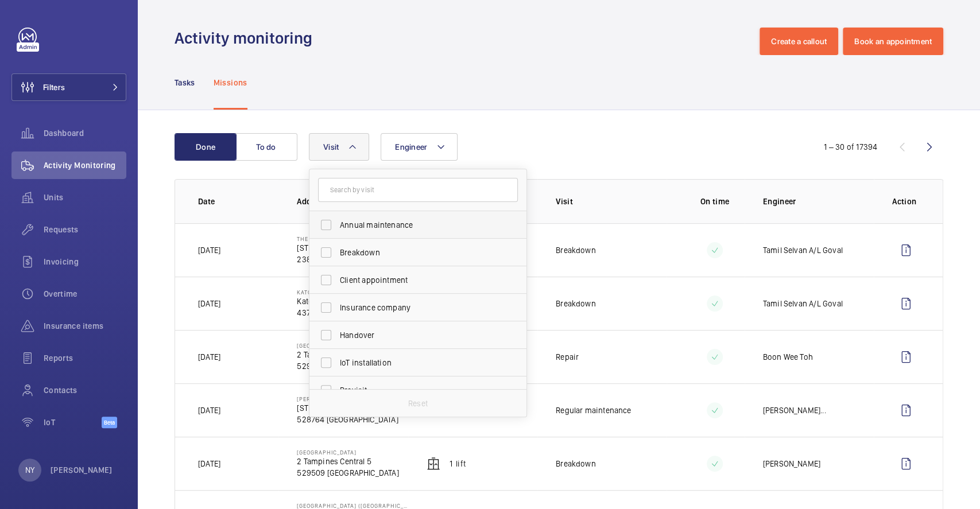  What do you see at coordinates (458, 464) in the screenshot?
I see `p: 1 Lift` at bounding box center [458, 464].